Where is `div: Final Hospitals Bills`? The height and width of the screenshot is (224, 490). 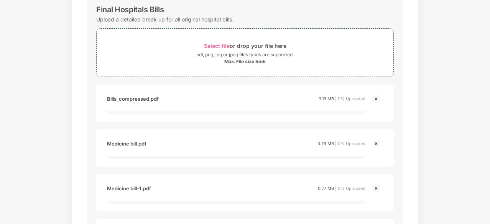 div: Final Hospitals Bills is located at coordinates (130, 10).